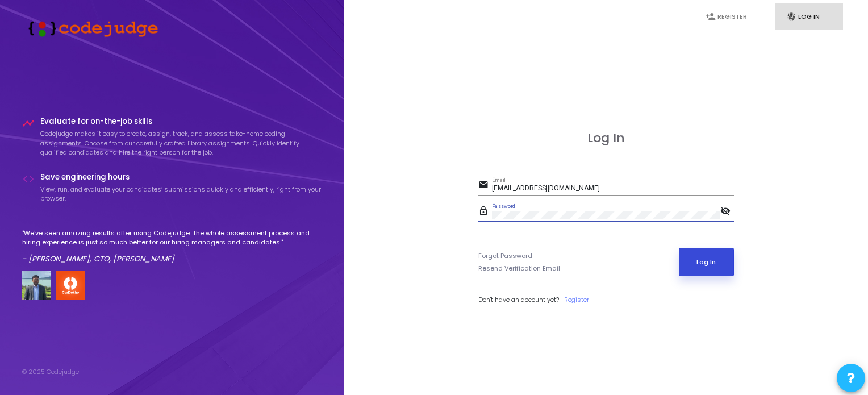 The height and width of the screenshot is (395, 868). Describe the element at coordinates (181, 178) in the screenshot. I see `h4: Save engineering hours` at that location.